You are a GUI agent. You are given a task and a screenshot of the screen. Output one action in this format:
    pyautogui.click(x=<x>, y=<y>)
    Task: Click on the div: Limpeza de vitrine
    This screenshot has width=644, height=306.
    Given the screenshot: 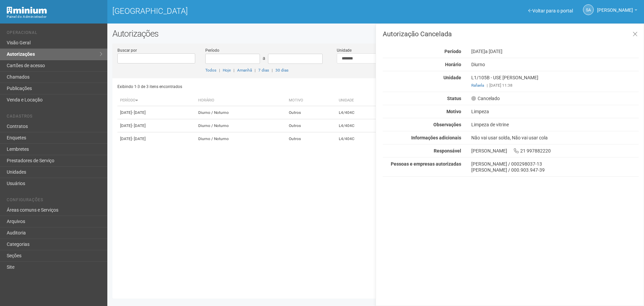 What is the action you would take?
    pyautogui.click(x=554, y=124)
    